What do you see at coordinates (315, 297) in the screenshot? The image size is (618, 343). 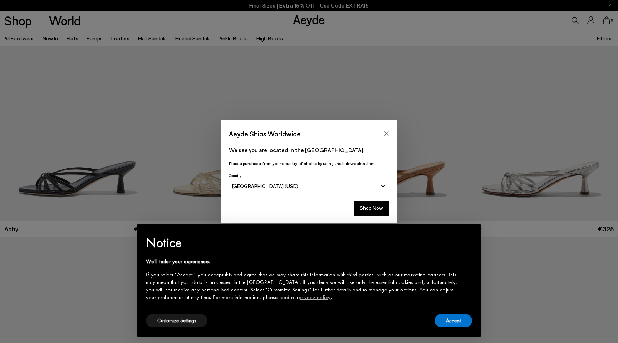 I see `a: privacy policy` at bounding box center [315, 297].